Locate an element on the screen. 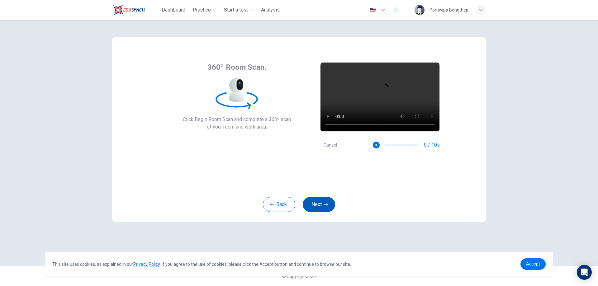 This screenshot has width=598, height=286. div: Open Intercom Messenger is located at coordinates (584, 272).